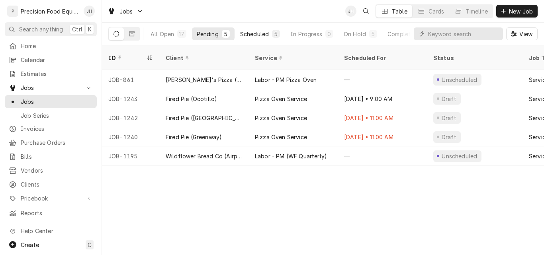 The height and width of the screenshot is (255, 544). I want to click on span: New Job, so click(521, 11).